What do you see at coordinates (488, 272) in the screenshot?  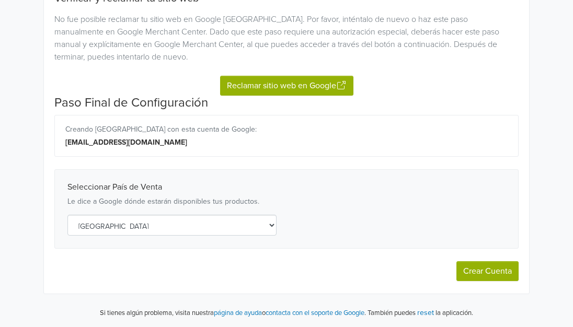 I see `button: Crear Cuenta` at bounding box center [488, 272].